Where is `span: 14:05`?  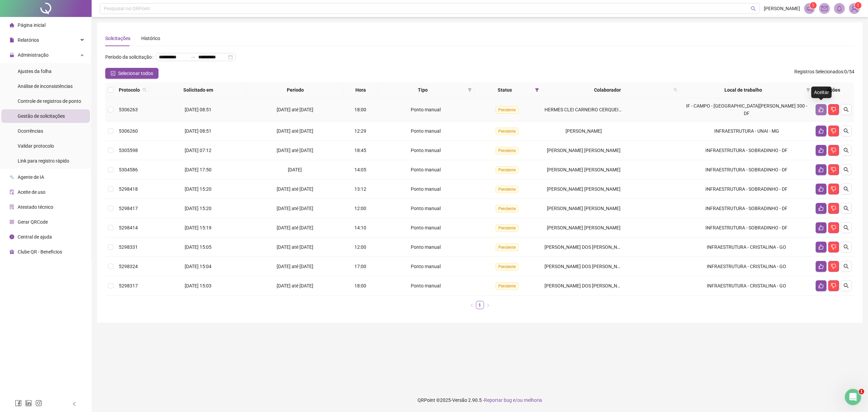
span: 14:05 is located at coordinates (360, 170).